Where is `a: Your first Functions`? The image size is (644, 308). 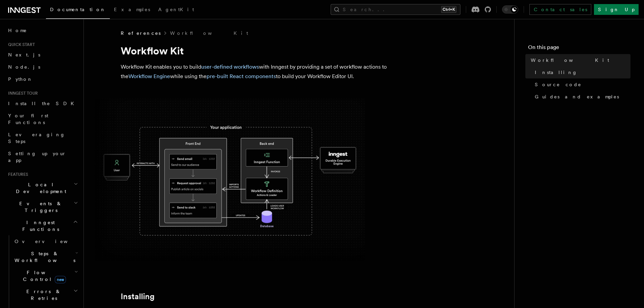 a: Your first Functions is located at coordinates (42, 119).